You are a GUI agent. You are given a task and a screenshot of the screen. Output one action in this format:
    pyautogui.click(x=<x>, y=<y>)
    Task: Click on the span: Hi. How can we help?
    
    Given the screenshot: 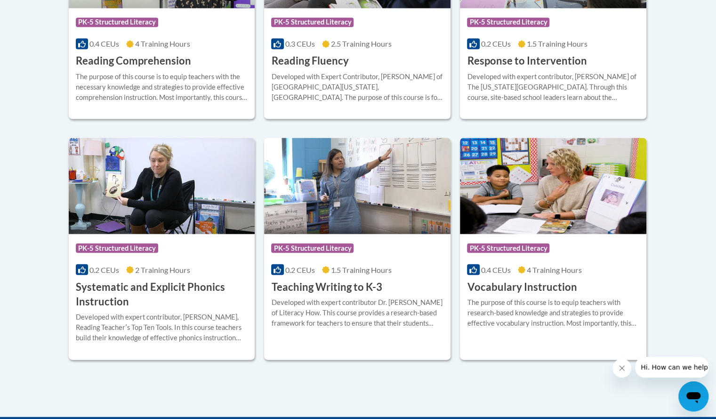 What is the action you would take?
    pyautogui.click(x=41, y=10)
    